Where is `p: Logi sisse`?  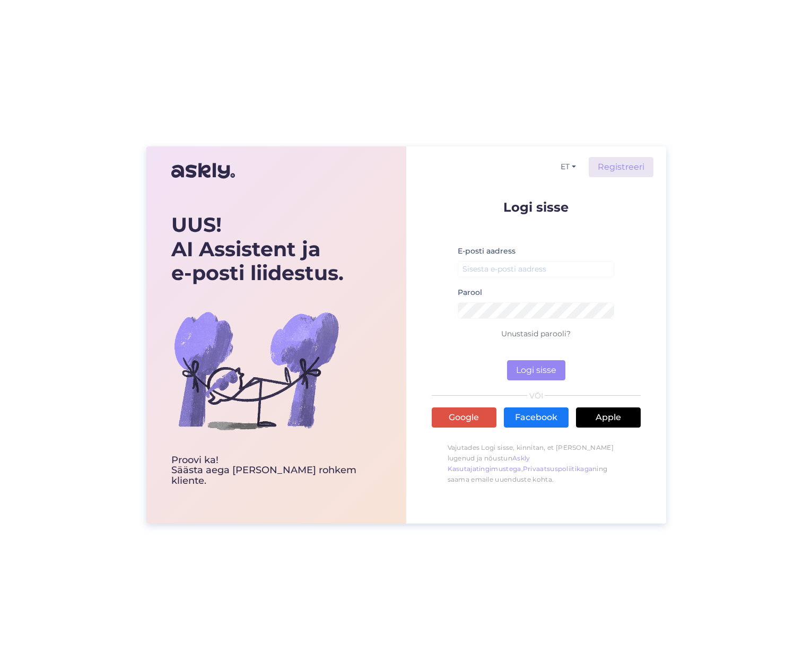
p: Logi sisse is located at coordinates (536, 207).